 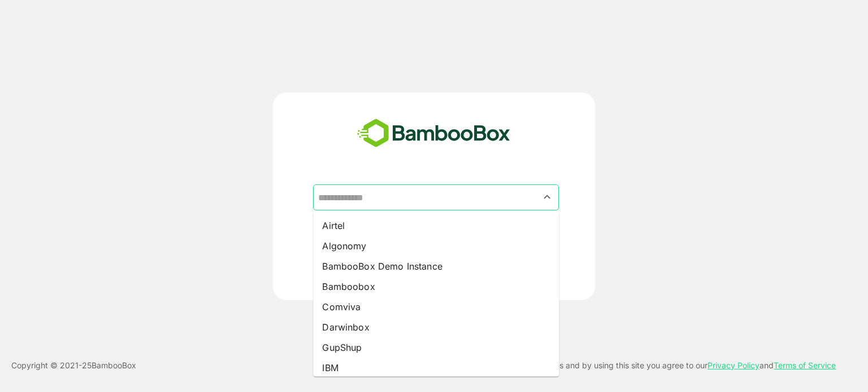 What do you see at coordinates (805, 365) in the screenshot?
I see `a: Terms of Service` at bounding box center [805, 365].